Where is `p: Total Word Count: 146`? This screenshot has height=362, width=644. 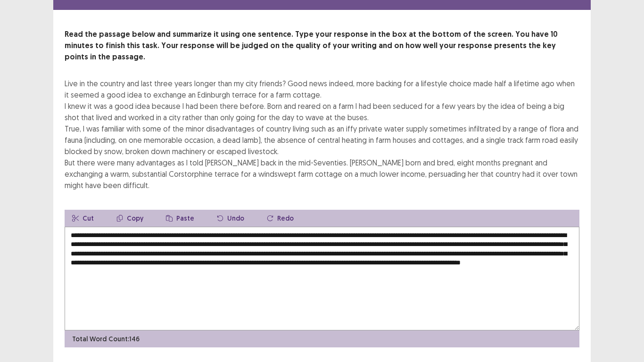
p: Total Word Count: 146 is located at coordinates (106, 339).